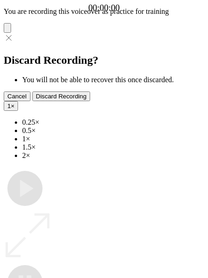 The width and height of the screenshot is (208, 278). Describe the element at coordinates (113, 131) in the screenshot. I see `li: 0.5×` at that location.